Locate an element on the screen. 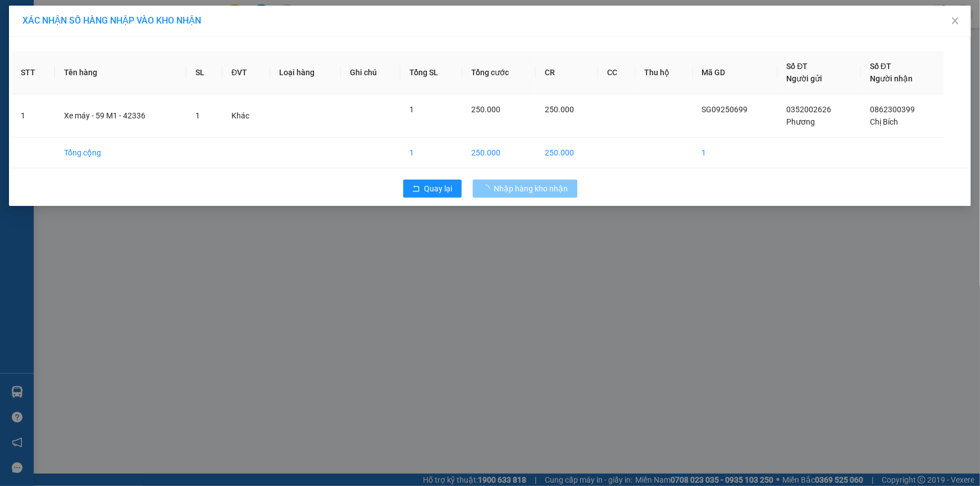 The image size is (980, 486). span: 0862300399 is located at coordinates (892, 109).